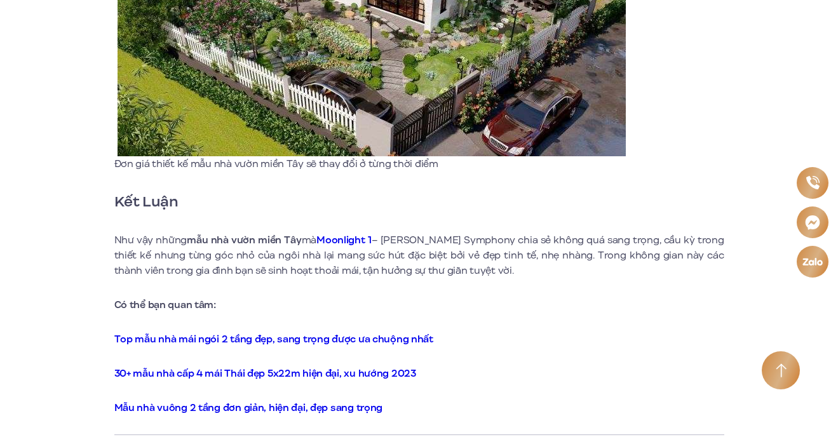 This screenshot has height=444, width=838. Describe the element at coordinates (812, 262) in the screenshot. I see `img: Zalo icon` at that location.